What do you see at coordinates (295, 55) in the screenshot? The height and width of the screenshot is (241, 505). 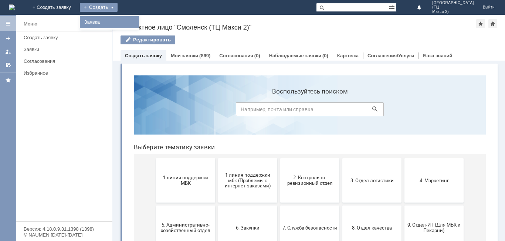 I see `a: Наблюдаемые заявки` at bounding box center [295, 55].